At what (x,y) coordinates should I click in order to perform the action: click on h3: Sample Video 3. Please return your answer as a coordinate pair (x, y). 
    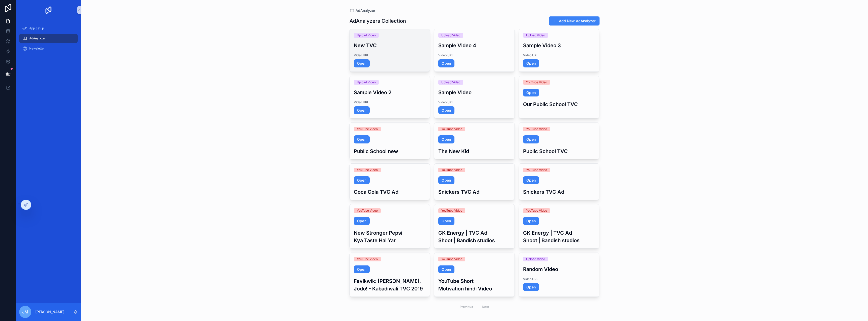
    Looking at the image, I should click on (559, 45).